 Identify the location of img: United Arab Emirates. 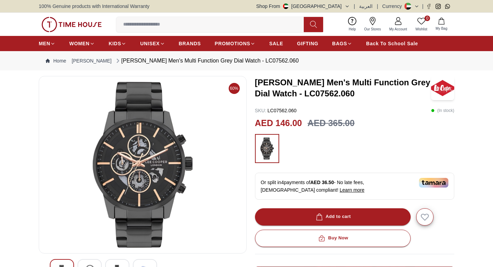
(286, 6).